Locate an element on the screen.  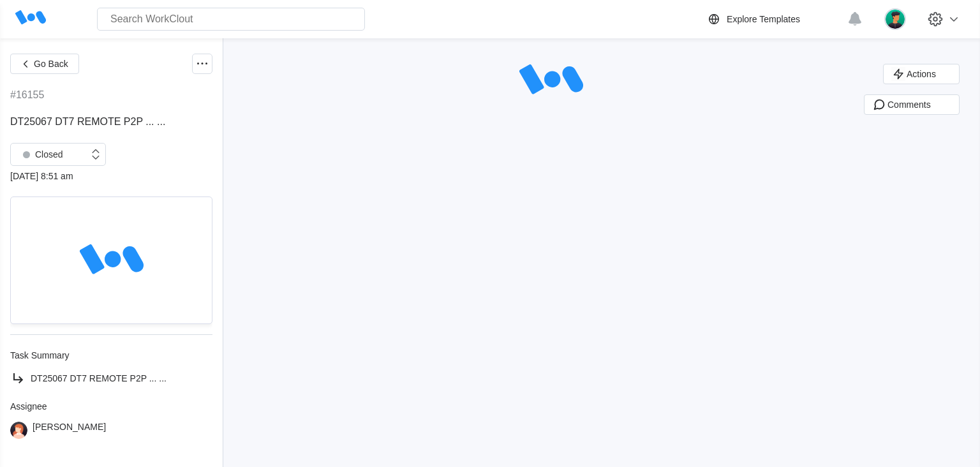
a: DT25067 DT7 REMOTE P2P ... ... is located at coordinates (111, 379).